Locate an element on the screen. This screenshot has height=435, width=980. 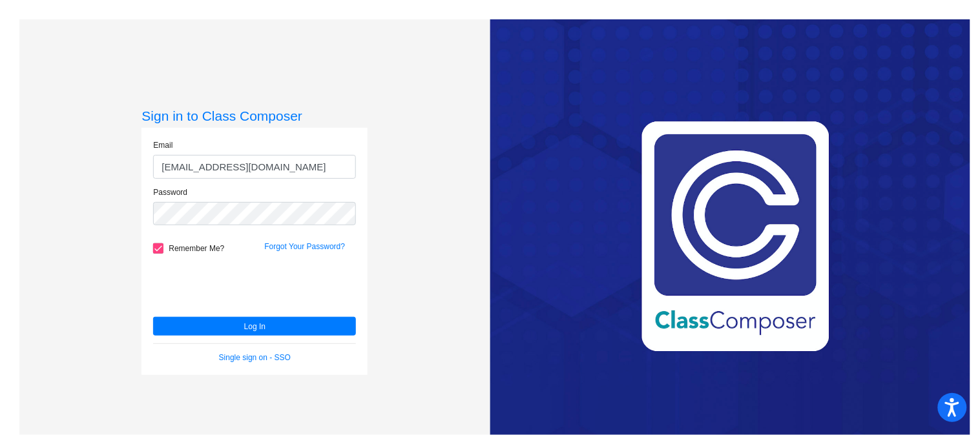
label: Password is located at coordinates (170, 193).